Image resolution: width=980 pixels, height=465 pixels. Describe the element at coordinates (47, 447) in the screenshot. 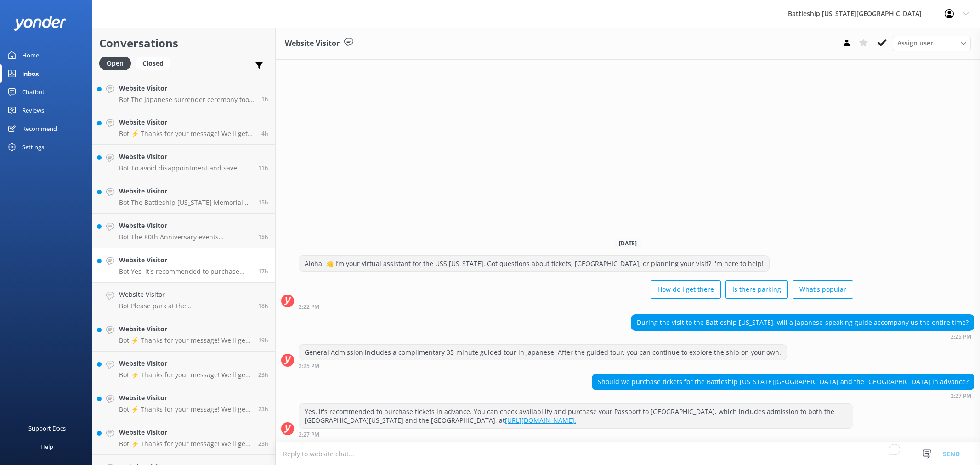

I see `div: Help` at that location.